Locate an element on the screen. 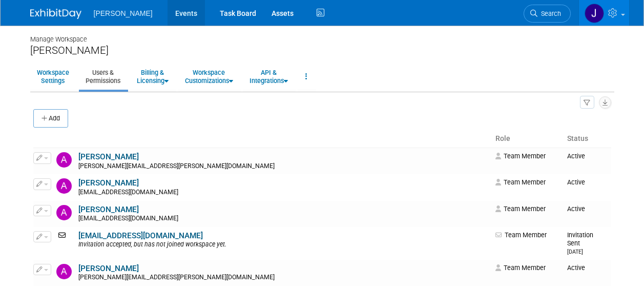  img: Abass Moshrefnoory is located at coordinates (64, 186).